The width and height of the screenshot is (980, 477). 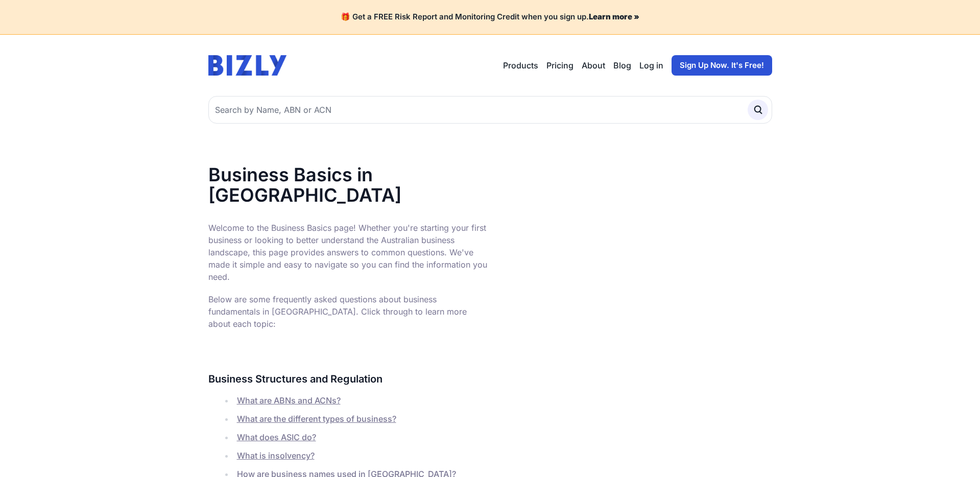 What do you see at coordinates (490, 110) in the screenshot?
I see `input: Search by Name, ABN or ACN` at bounding box center [490, 110].